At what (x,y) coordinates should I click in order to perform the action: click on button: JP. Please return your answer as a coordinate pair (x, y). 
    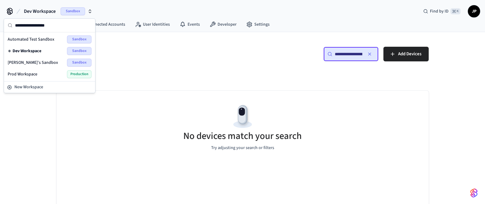
    Looking at the image, I should click on (474, 11).